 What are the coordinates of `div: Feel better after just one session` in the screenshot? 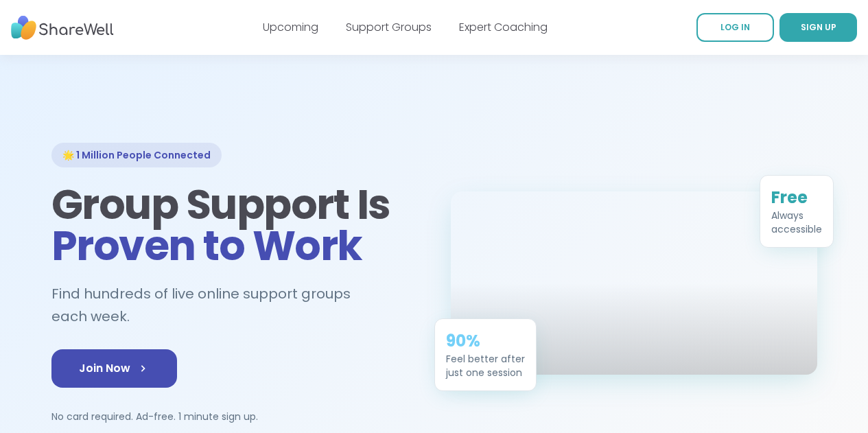 It's located at (485, 366).